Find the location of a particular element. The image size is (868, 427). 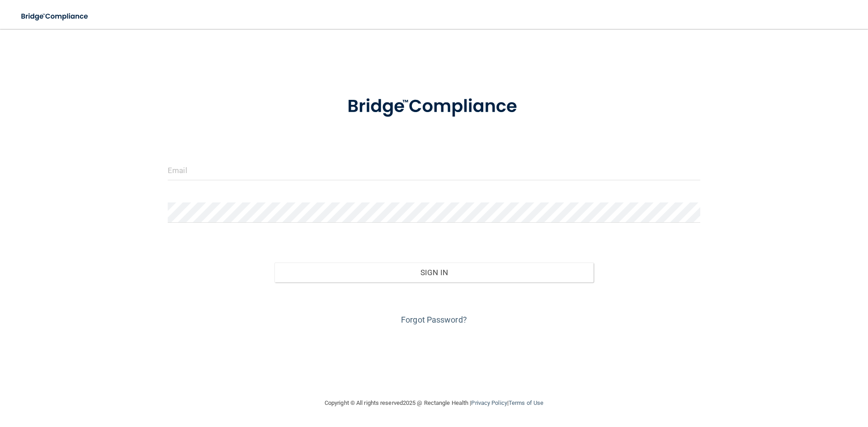

a: Terms of Use is located at coordinates (526, 402).